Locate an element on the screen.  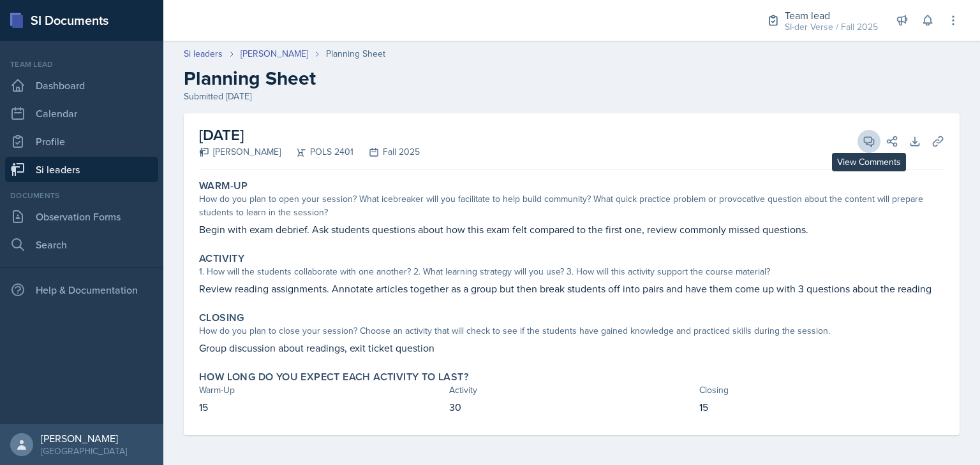
div: Closing is located at coordinates (822, 390).